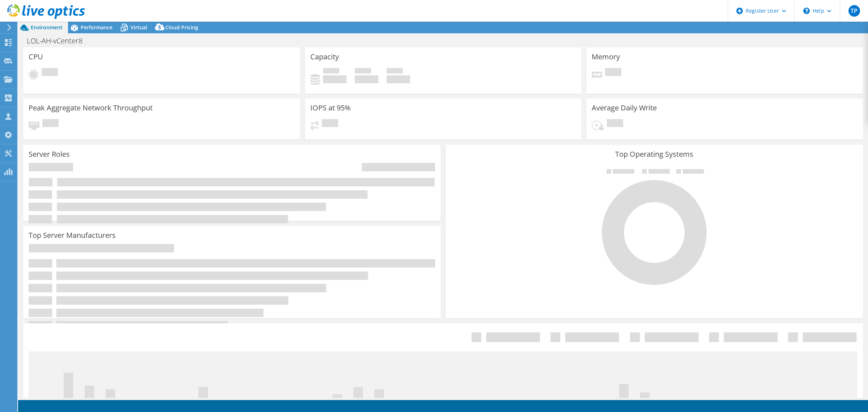  Describe the element at coordinates (91, 108) in the screenshot. I see `h3: Peak Aggregate Network Throughput` at that location.